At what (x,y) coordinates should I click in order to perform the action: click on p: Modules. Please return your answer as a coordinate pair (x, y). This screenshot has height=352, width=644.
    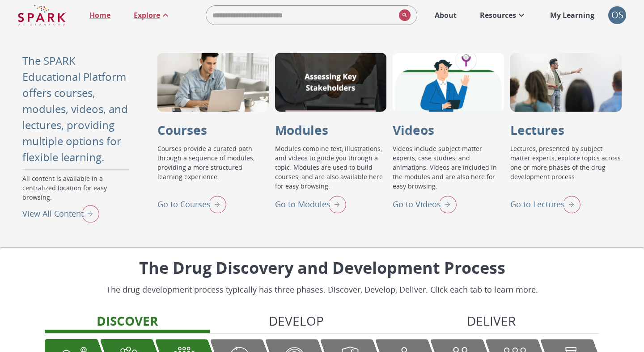
    Looking at the image, I should click on (301, 130).